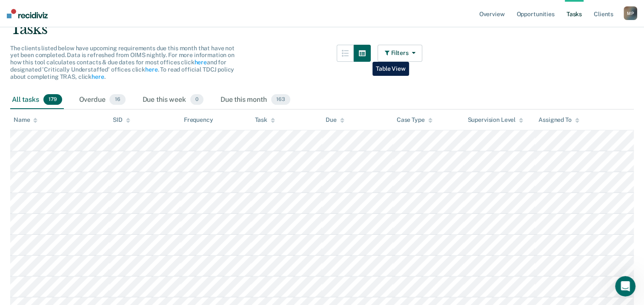 This screenshot has height=305, width=644. Describe the element at coordinates (414, 120) in the screenshot. I see `div: Case Type` at that location.